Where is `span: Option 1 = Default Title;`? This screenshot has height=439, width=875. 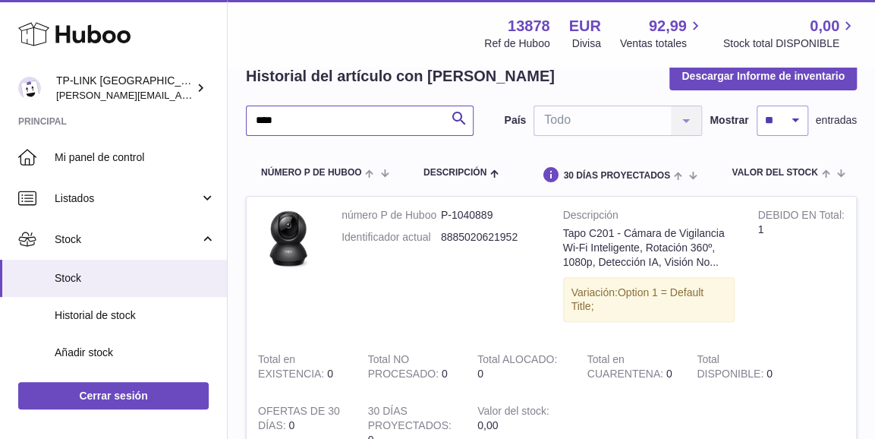
span: Option 1 = Default Title; is located at coordinates (638, 299).